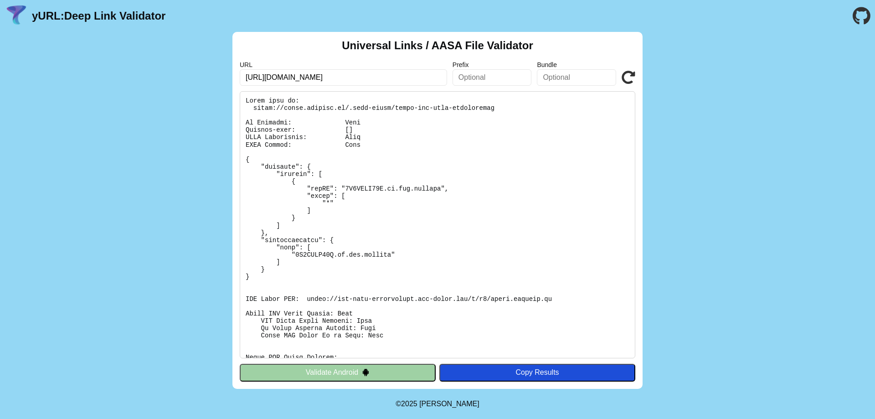 The width and height of the screenshot is (875, 419). Describe the element at coordinates (338, 373) in the screenshot. I see `button: Validate Android` at that location.